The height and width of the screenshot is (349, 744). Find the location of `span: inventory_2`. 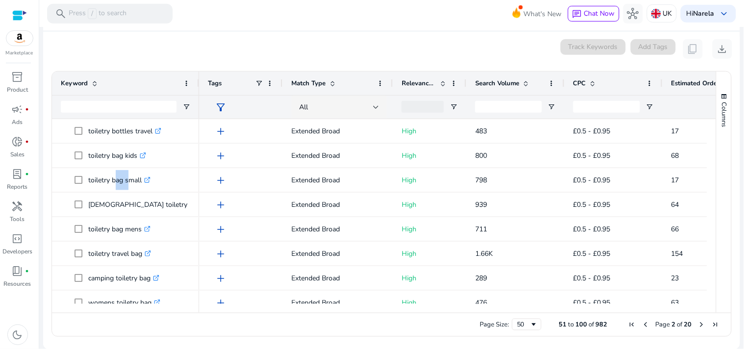

span: inventory_2 is located at coordinates (18, 77).